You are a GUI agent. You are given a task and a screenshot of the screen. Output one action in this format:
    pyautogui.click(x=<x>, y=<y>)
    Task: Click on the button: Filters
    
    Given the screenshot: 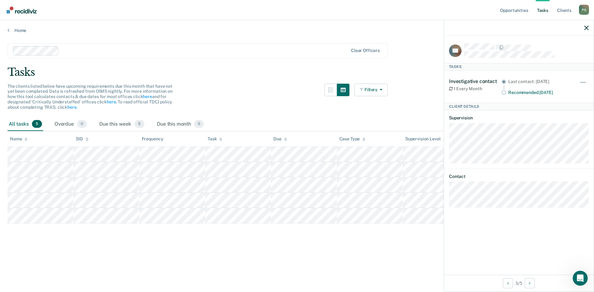 What is the action you would take?
    pyautogui.click(x=371, y=90)
    